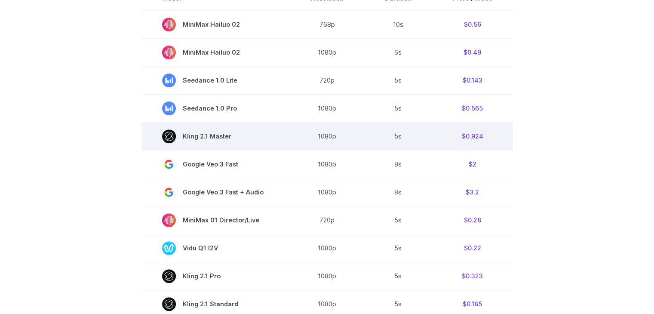 The width and height of the screenshot is (654, 314). I want to click on span: Kling 2.1 Pro, so click(216, 276).